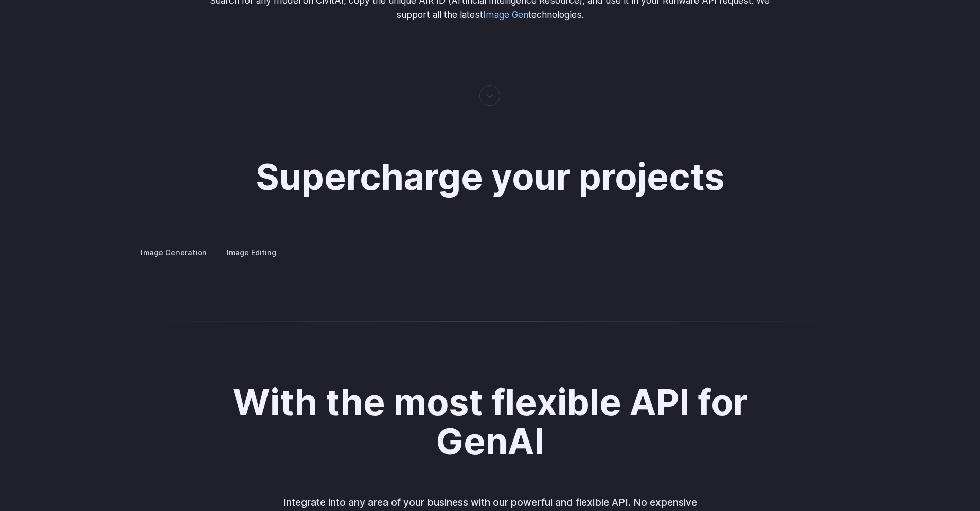 The image size is (980, 511). What do you see at coordinates (506, 14) in the screenshot?
I see `a: Image Gen` at bounding box center [506, 14].